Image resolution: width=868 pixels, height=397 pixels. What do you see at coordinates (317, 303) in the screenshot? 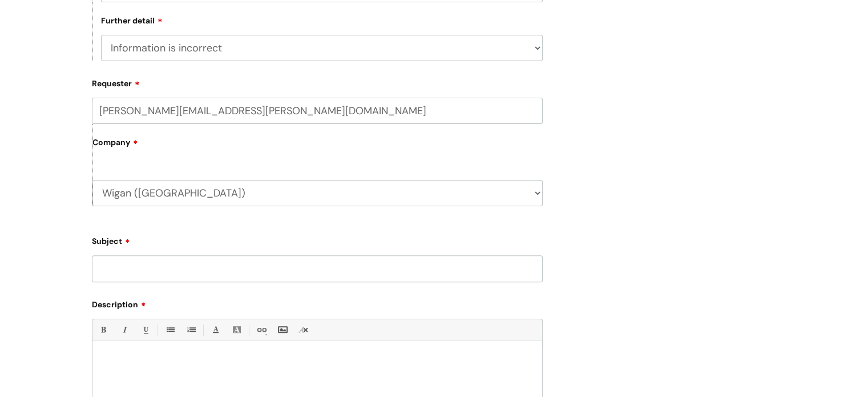
I see `label: Description` at bounding box center [317, 303].